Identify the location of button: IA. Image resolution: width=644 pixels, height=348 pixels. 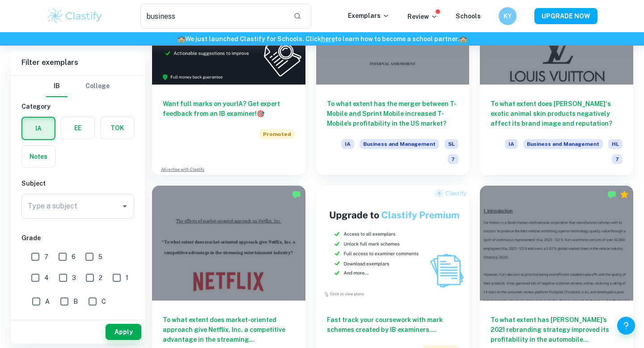
(38, 129).